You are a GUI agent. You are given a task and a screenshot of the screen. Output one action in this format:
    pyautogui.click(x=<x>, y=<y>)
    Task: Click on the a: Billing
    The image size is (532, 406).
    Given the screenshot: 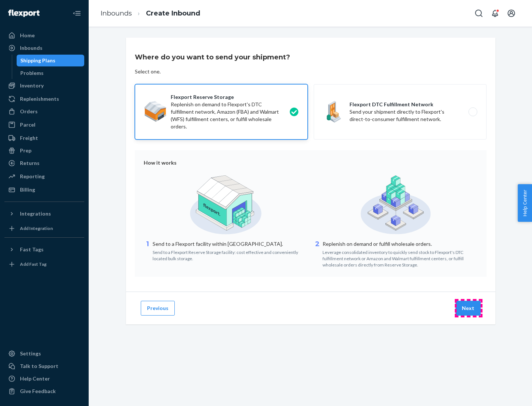 What is the action you would take?
    pyautogui.click(x=44, y=190)
    